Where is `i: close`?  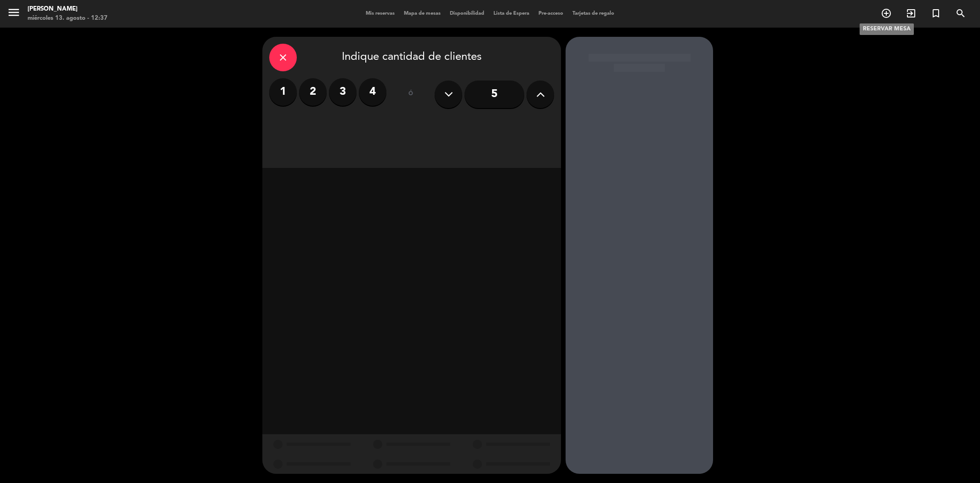 i: close is located at coordinates (283, 58).